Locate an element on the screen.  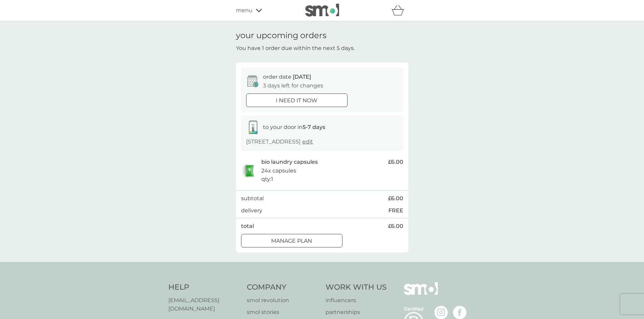
p: influencers is located at coordinates (356, 301).